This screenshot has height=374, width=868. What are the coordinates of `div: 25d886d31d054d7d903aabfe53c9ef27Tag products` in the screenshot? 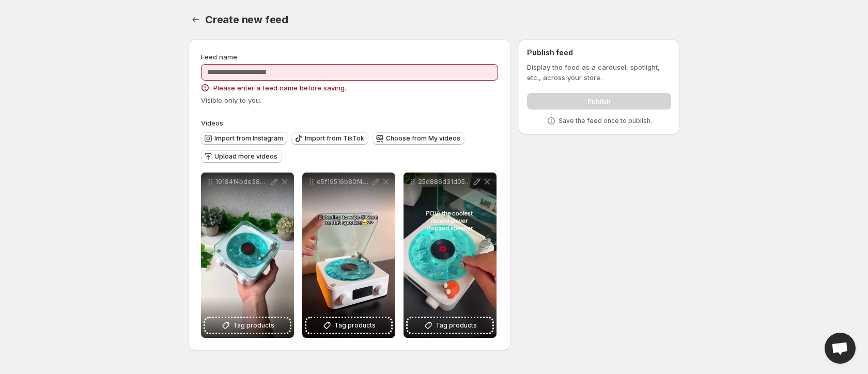 It's located at (450, 255).